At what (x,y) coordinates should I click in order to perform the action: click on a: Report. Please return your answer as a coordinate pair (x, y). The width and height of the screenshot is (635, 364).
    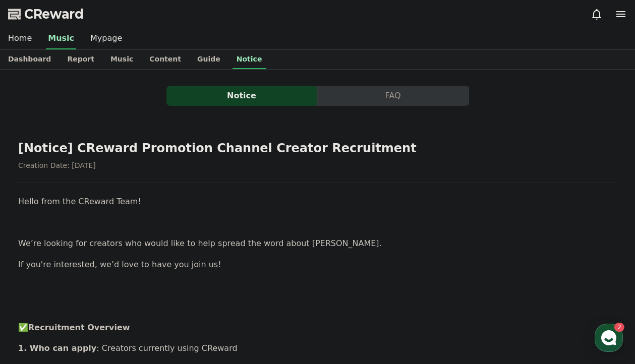
    Looking at the image, I should click on (81, 60).